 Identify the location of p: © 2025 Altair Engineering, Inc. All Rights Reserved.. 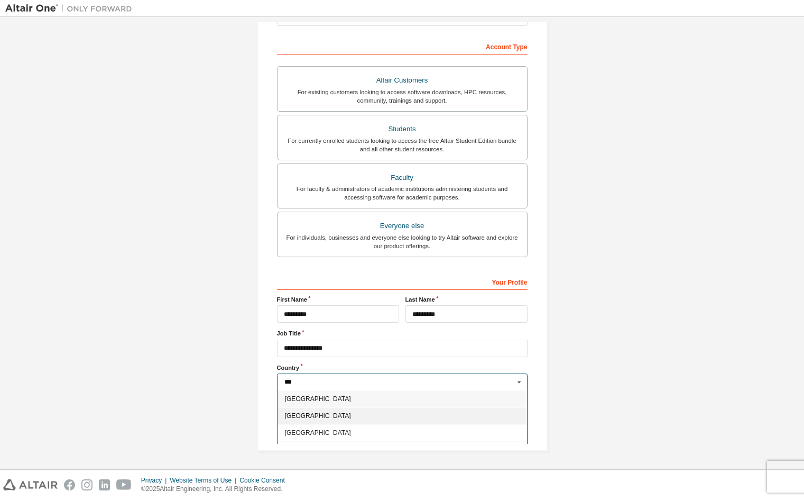
(216, 489).